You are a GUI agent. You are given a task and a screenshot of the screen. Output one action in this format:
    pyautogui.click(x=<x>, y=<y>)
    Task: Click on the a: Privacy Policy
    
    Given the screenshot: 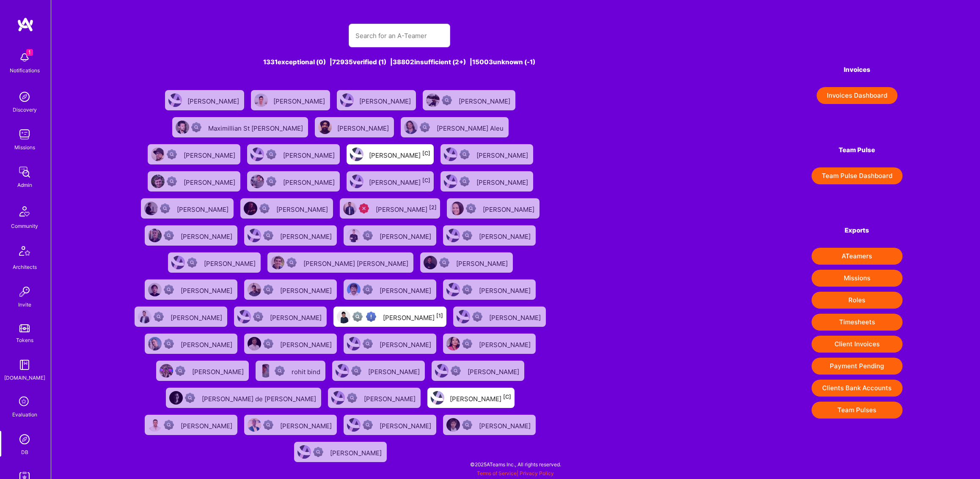 What is the action you would take?
    pyautogui.click(x=537, y=473)
    